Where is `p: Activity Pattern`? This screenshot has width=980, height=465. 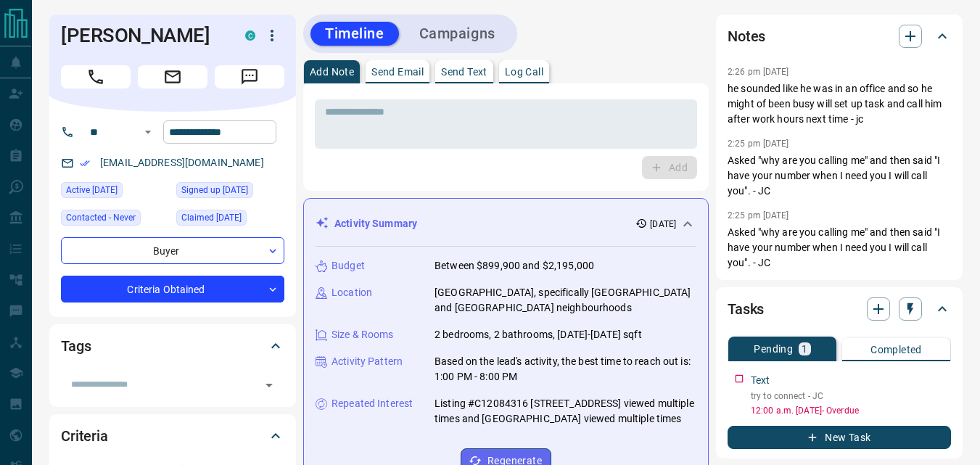
p: Activity Pattern is located at coordinates (367, 361).